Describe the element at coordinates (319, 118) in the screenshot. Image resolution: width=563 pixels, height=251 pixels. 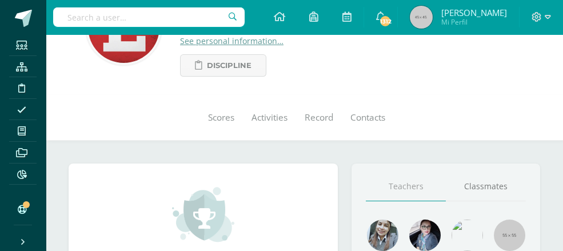
I see `a: Record` at that location.